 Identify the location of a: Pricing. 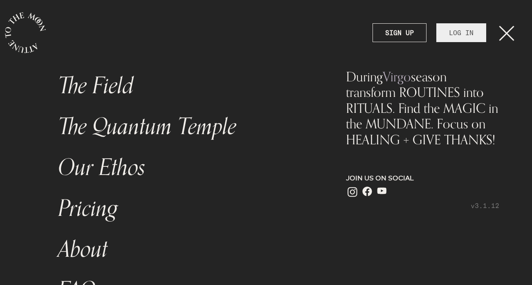
(186, 208).